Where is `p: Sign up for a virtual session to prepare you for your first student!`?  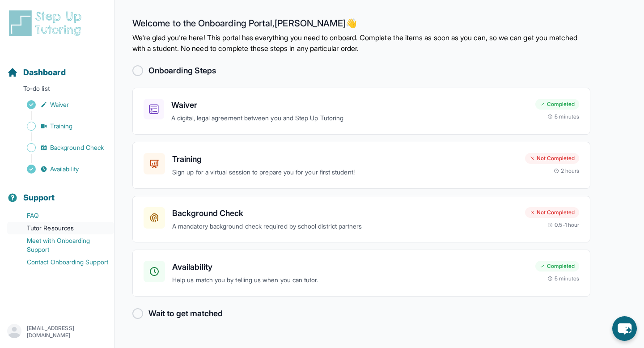 p: Sign up for a virtual session to prepare you for your first student! is located at coordinates (345, 172).